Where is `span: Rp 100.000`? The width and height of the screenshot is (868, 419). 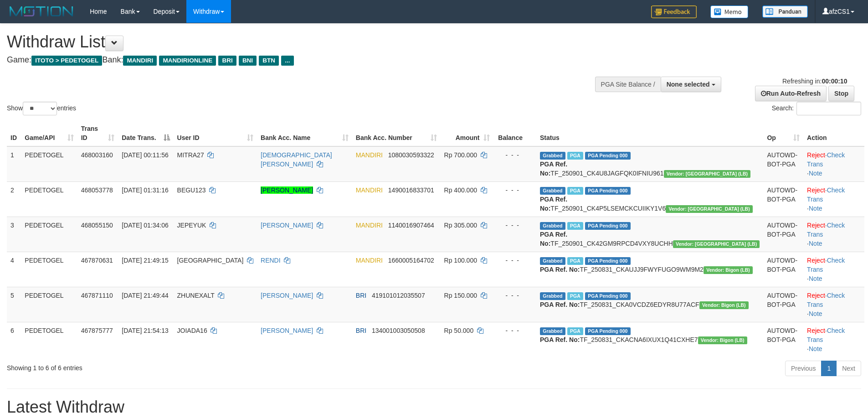 span: Rp 100.000 is located at coordinates (460, 260).